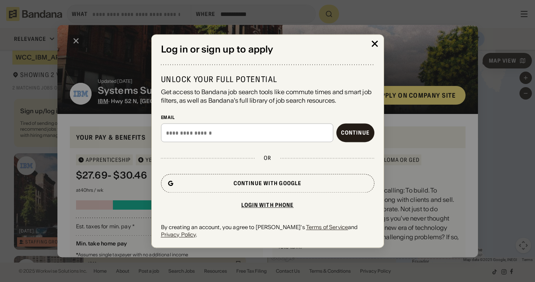 The image size is (535, 282). Describe the element at coordinates (179, 234) in the screenshot. I see `a: Privacy Policy` at that location.